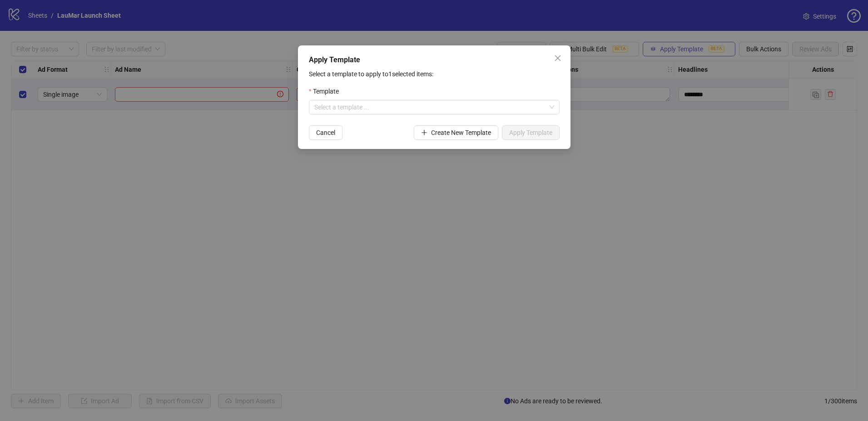 This screenshot has width=868, height=421. I want to click on span: Cancel, so click(326, 133).